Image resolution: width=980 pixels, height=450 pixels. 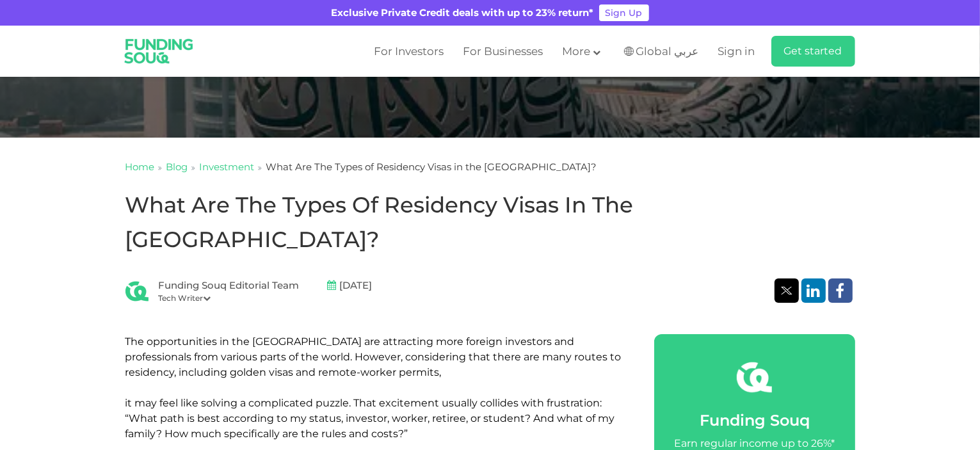 What do you see at coordinates (754, 377) in the screenshot?
I see `img: fsicon` at bounding box center [754, 377].